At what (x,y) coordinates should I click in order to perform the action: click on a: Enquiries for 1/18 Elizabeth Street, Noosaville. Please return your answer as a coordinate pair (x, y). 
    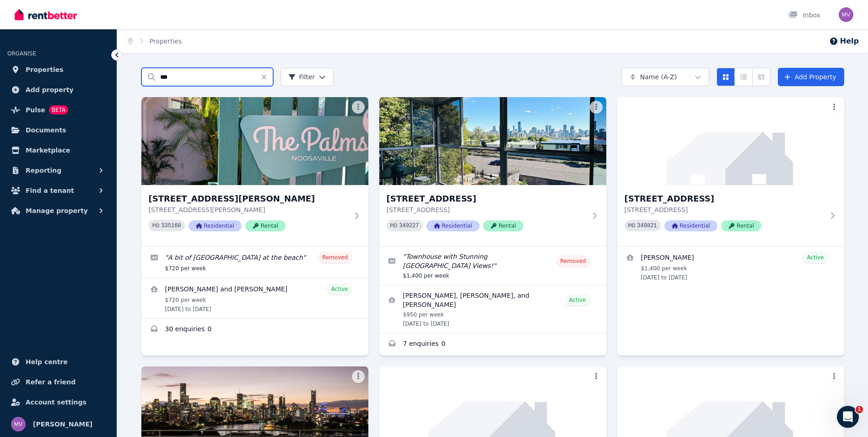
    Looking at the image, I should click on (255, 330).